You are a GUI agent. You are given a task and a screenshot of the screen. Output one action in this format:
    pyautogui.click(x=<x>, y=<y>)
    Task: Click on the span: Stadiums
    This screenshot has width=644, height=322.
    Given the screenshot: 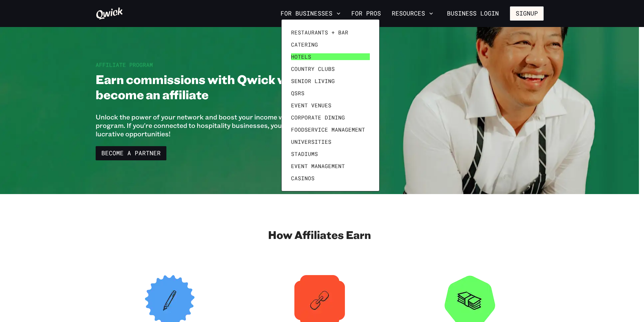 What is the action you would take?
    pyautogui.click(x=304, y=154)
    